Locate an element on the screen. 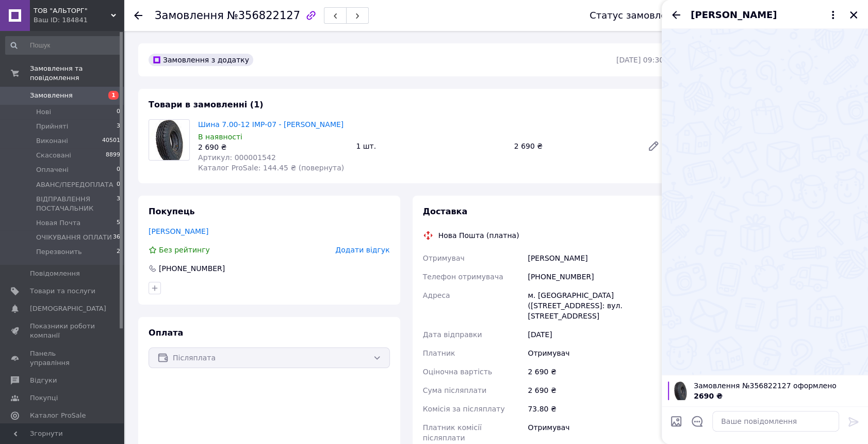  span: Оплата is located at coordinates (166, 332).